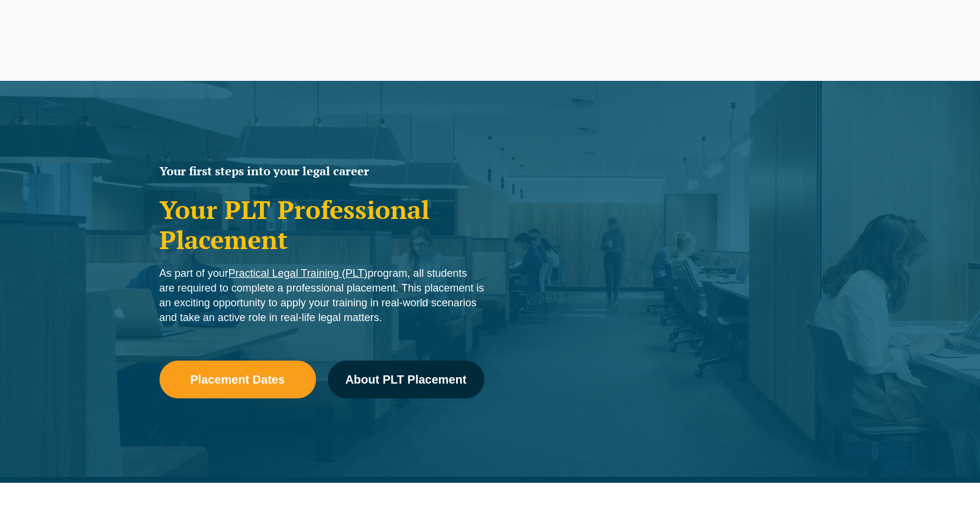 The image size is (980, 517). What do you see at coordinates (405, 379) in the screenshot?
I see `span: About PLT Placement` at bounding box center [405, 379].